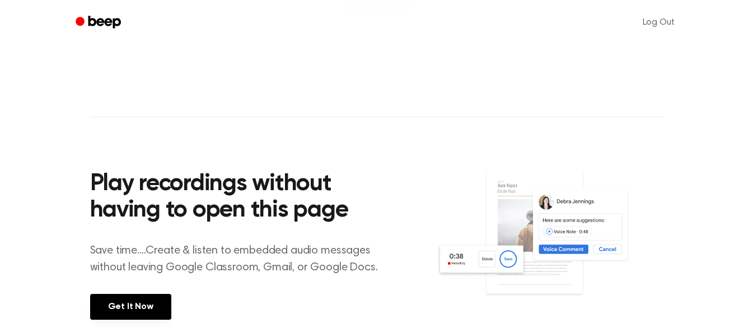 The image size is (753, 336). I want to click on p: Save time....Create & listen to embedded audio messages without leaving Google Classroom, Gmail, ..., so click(241, 259).